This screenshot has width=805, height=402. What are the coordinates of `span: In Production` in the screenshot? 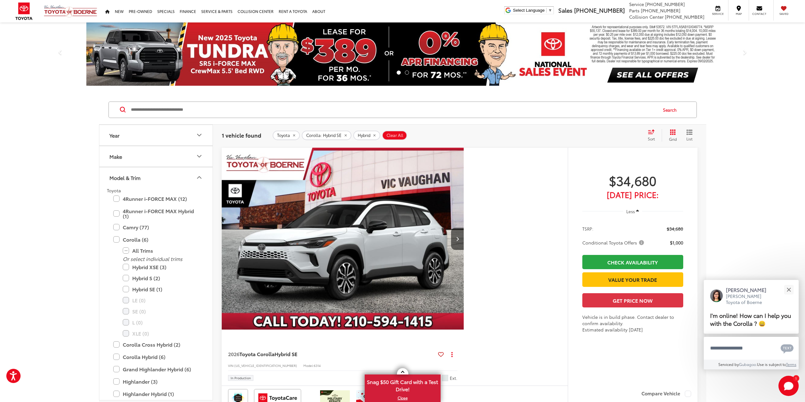 It's located at (241, 378).